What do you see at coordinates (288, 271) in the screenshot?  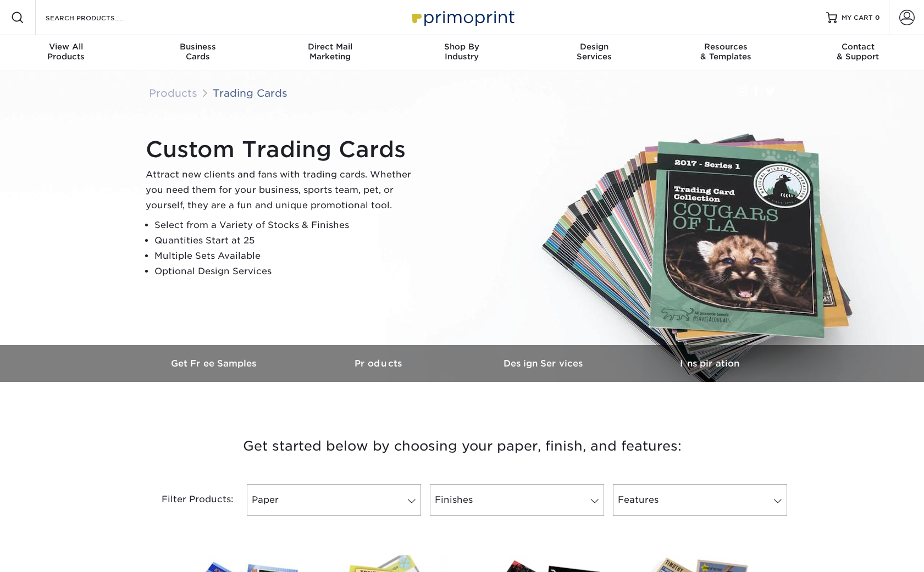 I see `li: Optional Design Services` at bounding box center [288, 271].